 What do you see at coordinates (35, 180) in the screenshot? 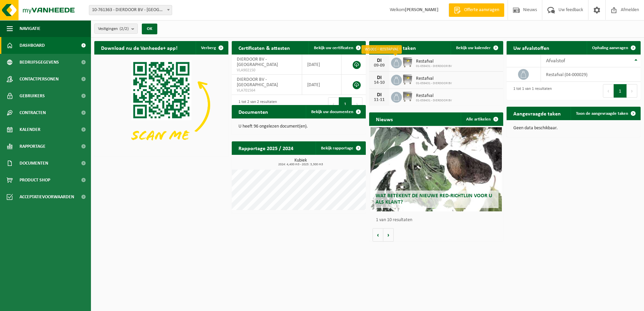
I see `span: Product Shop` at bounding box center [35, 180].